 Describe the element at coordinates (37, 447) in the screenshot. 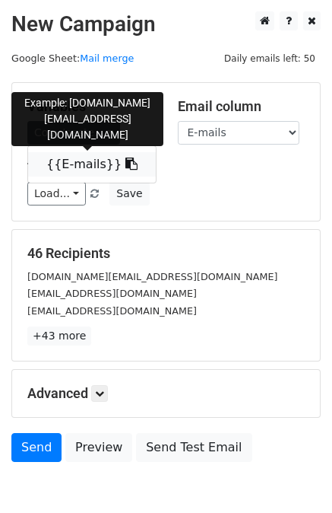

I see `a: Send` at that location.